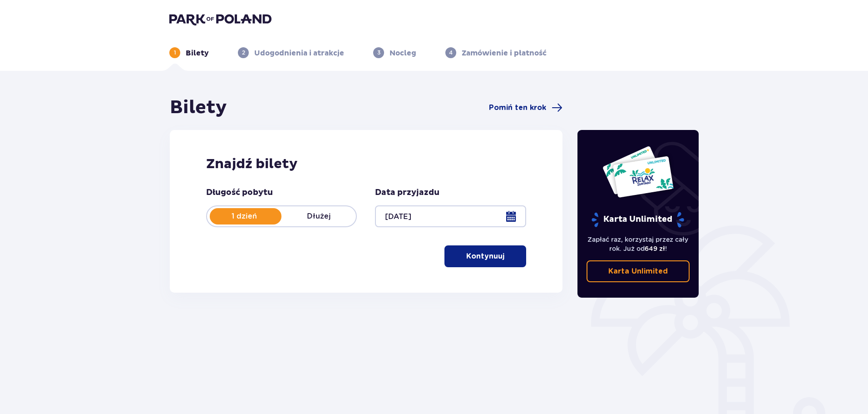  I want to click on p: Udogodnienia i atrakcje, so click(299, 53).